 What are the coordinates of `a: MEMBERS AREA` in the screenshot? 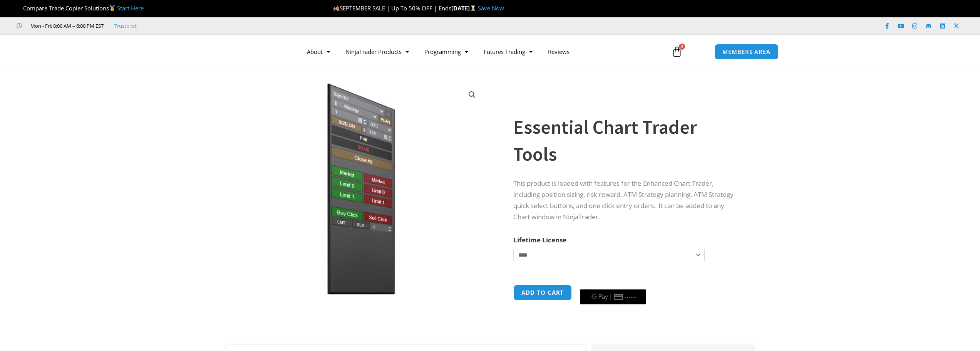 It's located at (746, 51).